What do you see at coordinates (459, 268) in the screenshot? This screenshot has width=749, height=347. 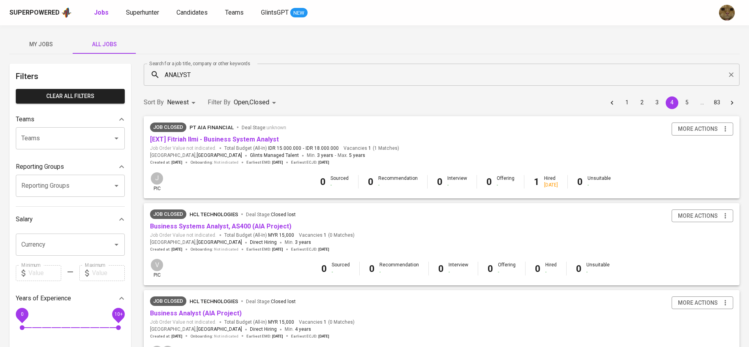 I see `div: Interview` at bounding box center [459, 268].